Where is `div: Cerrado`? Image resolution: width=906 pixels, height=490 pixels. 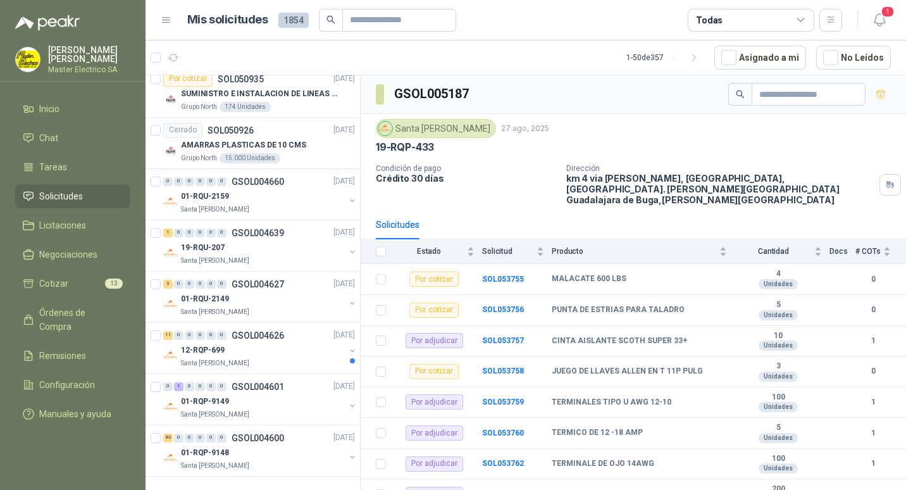
div: Cerrado is located at coordinates (183, 130).